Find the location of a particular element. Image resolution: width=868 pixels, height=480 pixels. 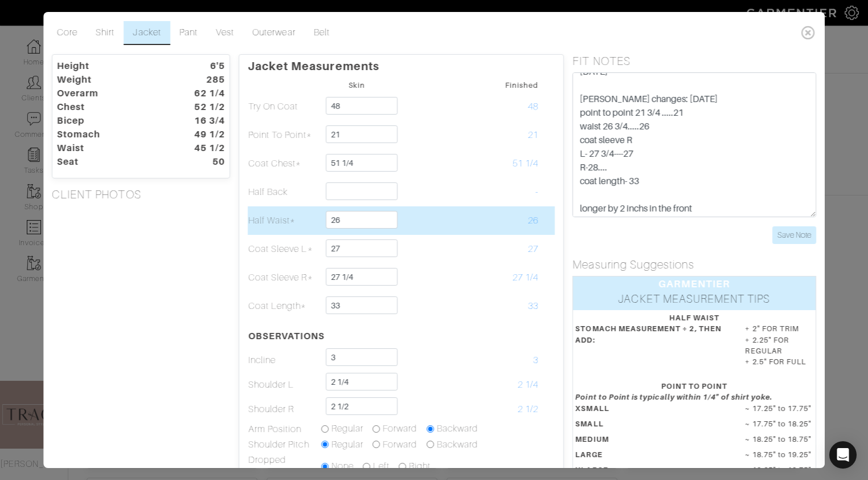

dt: Overarm is located at coordinates (110, 94).